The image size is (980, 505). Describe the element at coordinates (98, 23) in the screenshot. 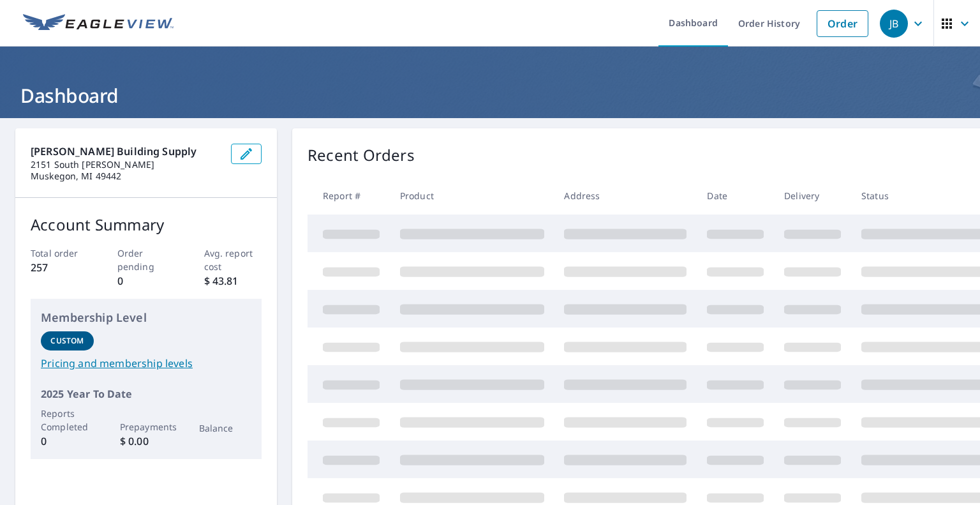

I see `img: EV Logo` at that location.